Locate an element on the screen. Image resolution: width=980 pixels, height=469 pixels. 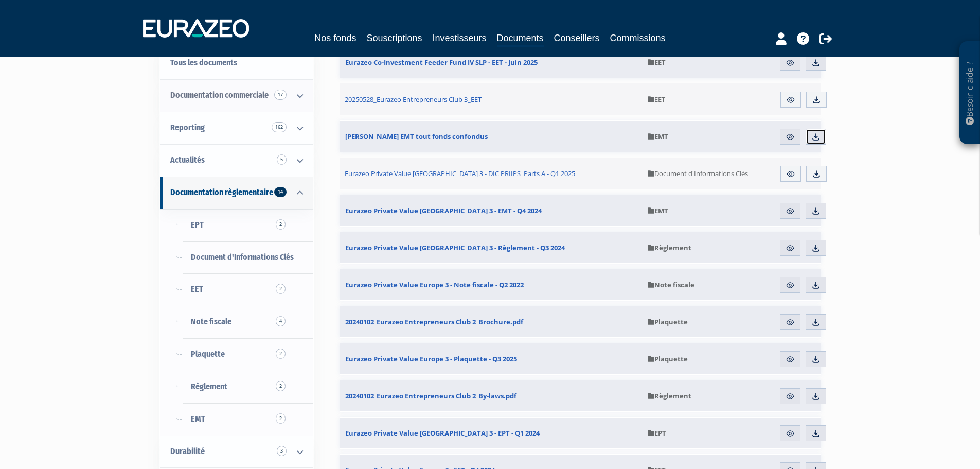
span: Eurazeo Private Value Europe 3 - Note fiscale - Q2 2022 is located at coordinates (434, 285).